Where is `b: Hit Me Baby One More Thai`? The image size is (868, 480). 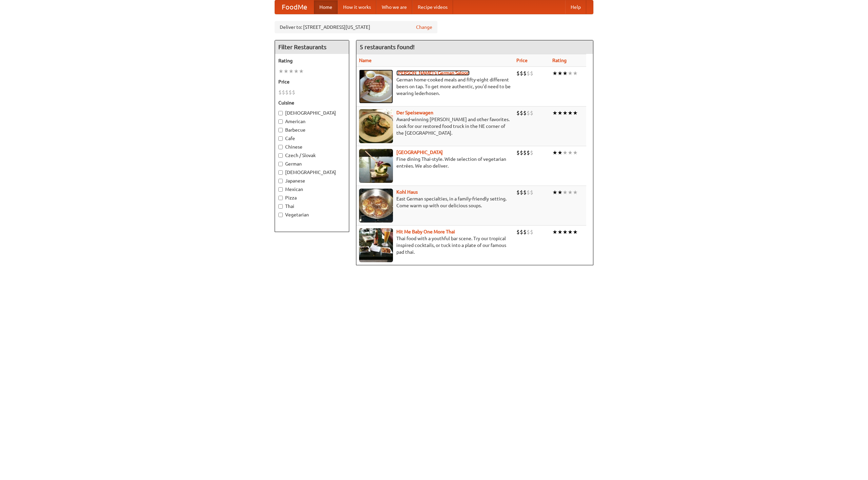
b: Hit Me Baby One More Thai is located at coordinates (425, 231).